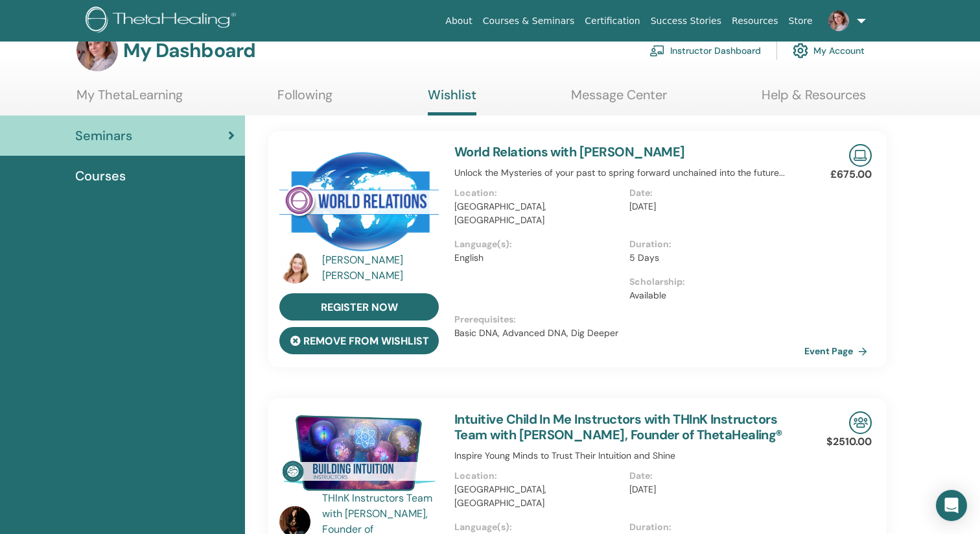 Image resolution: width=980 pixels, height=534 pixels. Describe the element at coordinates (860, 155) in the screenshot. I see `img: Live Online Seminar` at that location.